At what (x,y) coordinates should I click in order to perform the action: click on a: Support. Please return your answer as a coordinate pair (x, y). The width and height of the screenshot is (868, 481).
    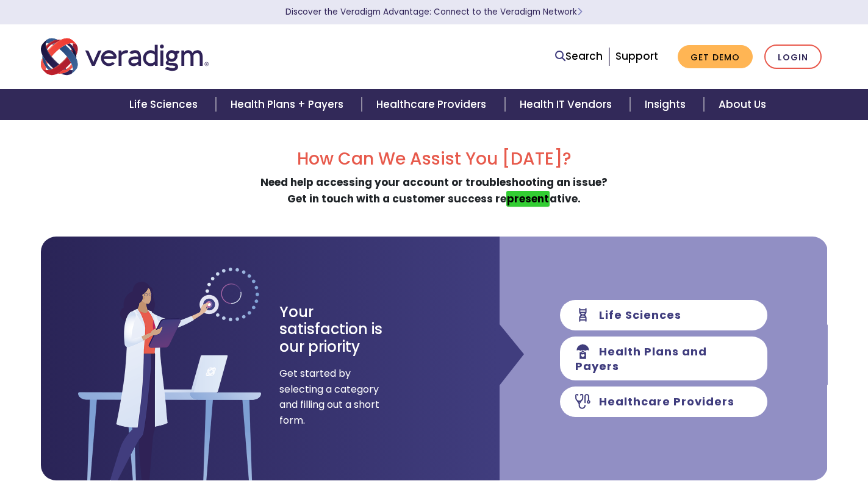
    Looking at the image, I should click on (637, 56).